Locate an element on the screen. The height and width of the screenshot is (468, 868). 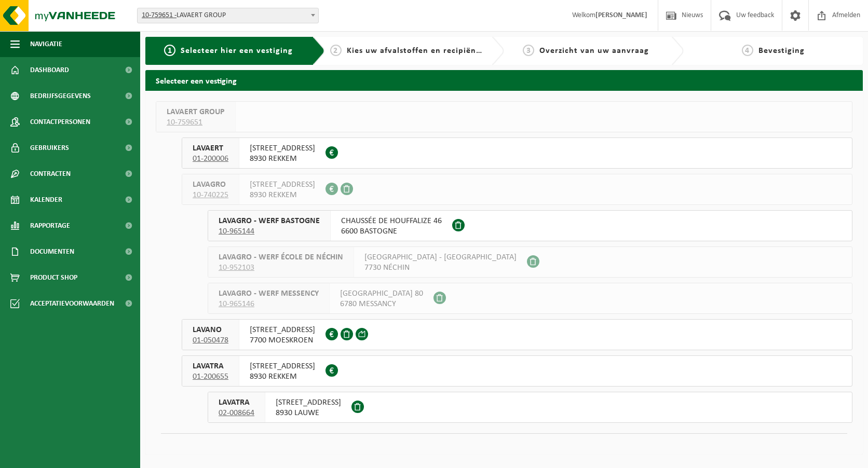
span: Bedrijfsgegevens is located at coordinates (60, 96).